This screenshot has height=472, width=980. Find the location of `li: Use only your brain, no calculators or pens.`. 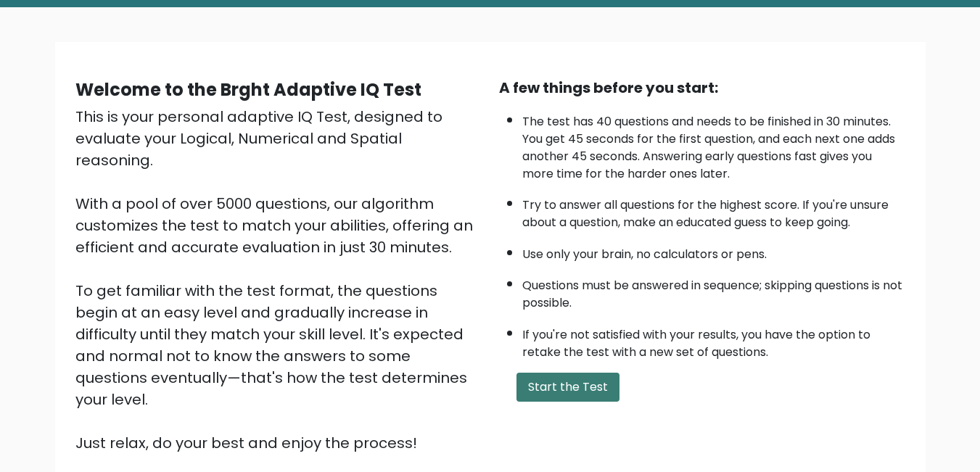

li: Use only your brain, no calculators or pens. is located at coordinates (714, 251).